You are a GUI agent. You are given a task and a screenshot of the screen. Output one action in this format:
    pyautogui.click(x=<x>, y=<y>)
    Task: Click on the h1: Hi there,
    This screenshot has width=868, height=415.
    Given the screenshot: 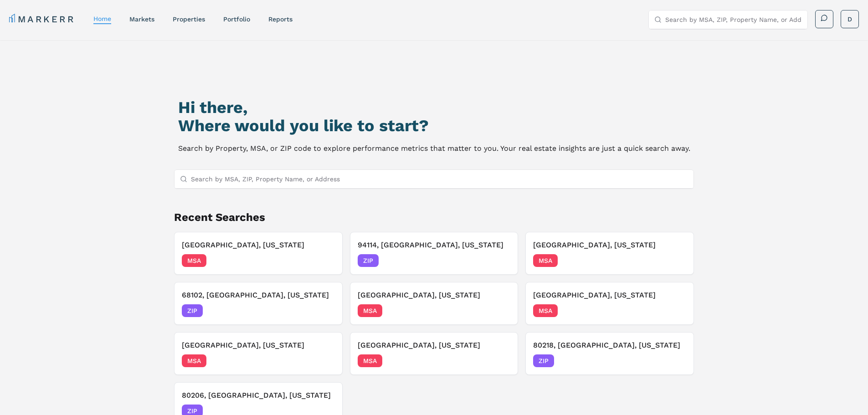 What is the action you would take?
    pyautogui.click(x=434, y=108)
    